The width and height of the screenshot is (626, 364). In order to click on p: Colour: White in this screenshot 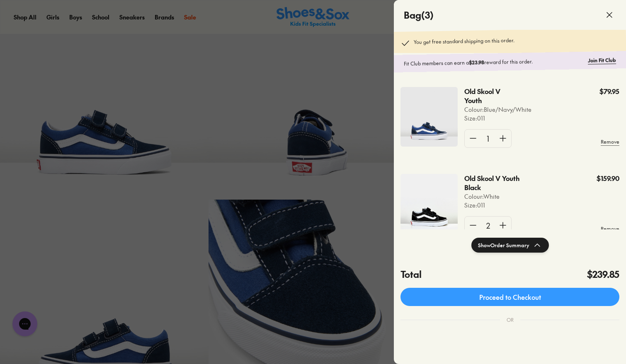, I will do `click(500, 196)`.